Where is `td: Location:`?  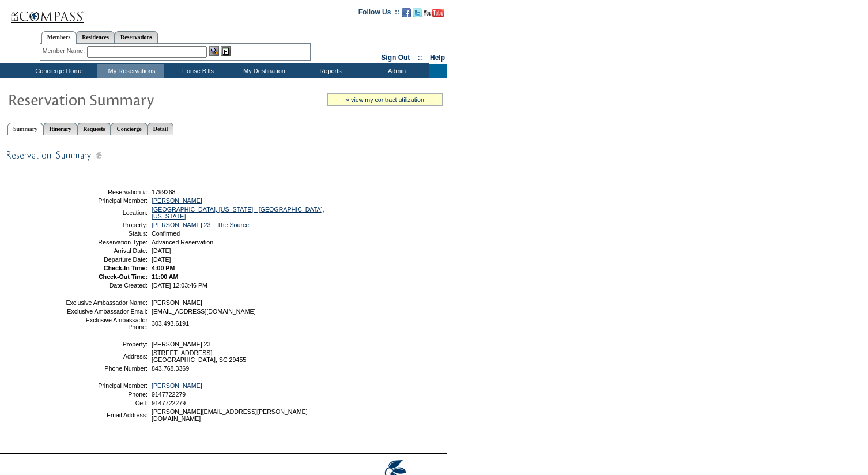
td: Location: is located at coordinates (106, 213).